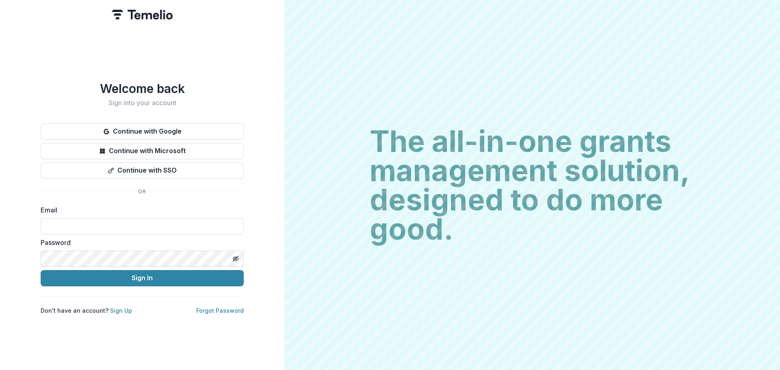 The image size is (780, 370). What do you see at coordinates (121, 311) in the screenshot?
I see `a: Sign Up` at bounding box center [121, 311].